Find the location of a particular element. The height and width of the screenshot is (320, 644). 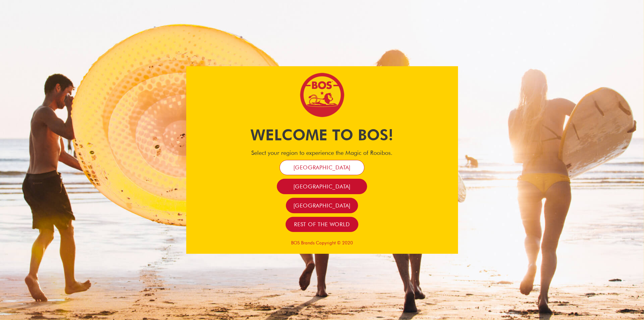

p: BOS Brands Copyright © 2020 is located at coordinates (322, 243).